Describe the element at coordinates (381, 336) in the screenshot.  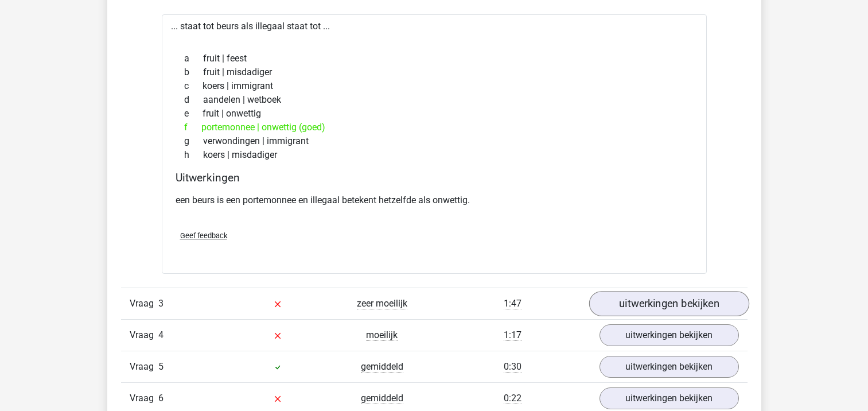
I see `span: moeilijk` at that location.